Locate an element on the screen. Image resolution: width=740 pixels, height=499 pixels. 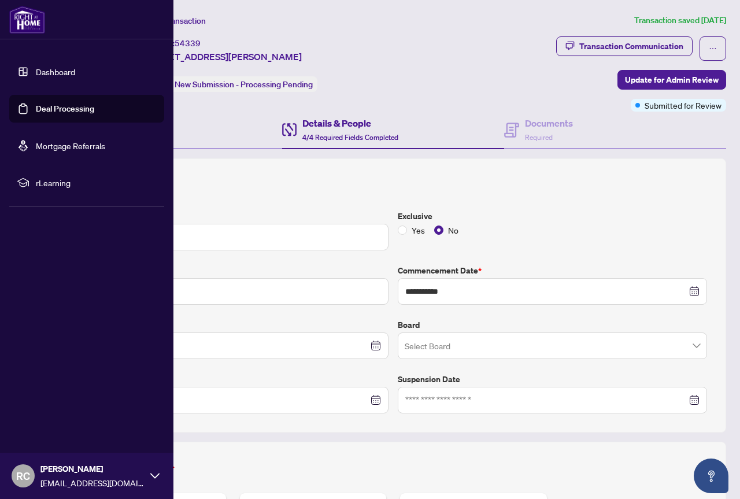
button: Open asap is located at coordinates (711, 476).